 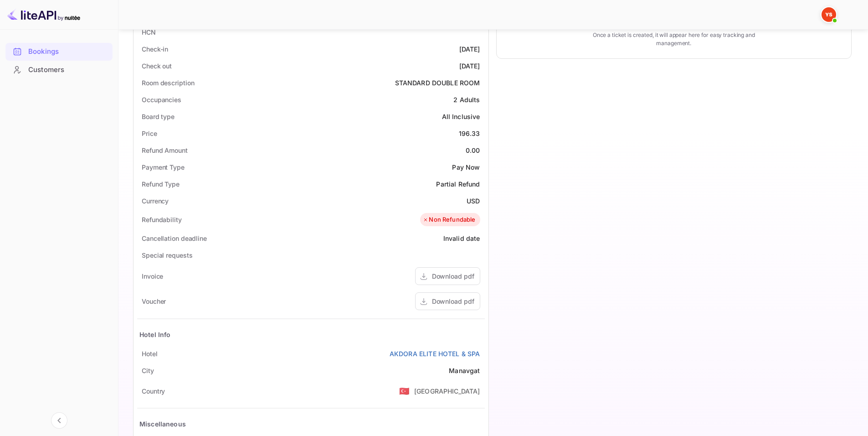 I want to click on div: Check out, so click(x=157, y=66).